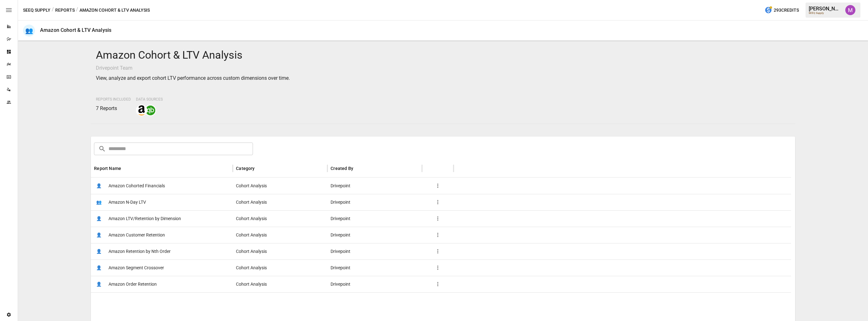  Describe the element at coordinates (65, 10) in the screenshot. I see `button: Reports` at that location.